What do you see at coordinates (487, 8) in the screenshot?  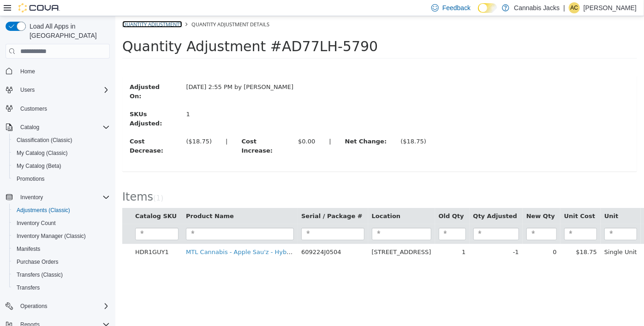 I see `input: Dark Mode` at bounding box center [487, 8].